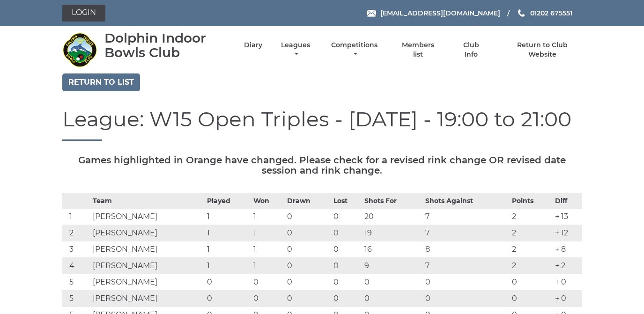 The width and height of the screenshot is (644, 314). What do you see at coordinates (392, 233) in the screenshot?
I see `td: 19` at bounding box center [392, 233].